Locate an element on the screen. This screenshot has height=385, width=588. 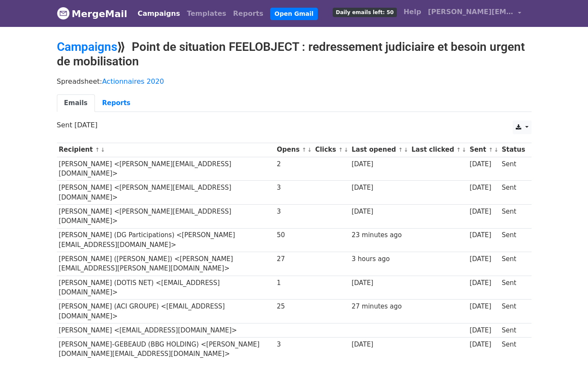
div: 3 hours ago is located at coordinates (379, 259).